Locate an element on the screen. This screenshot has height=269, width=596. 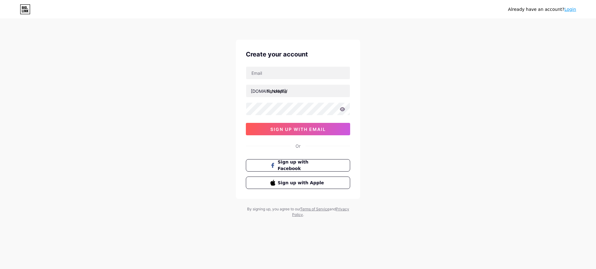
div: By signing up, you agree to our and . is located at coordinates (298, 212).